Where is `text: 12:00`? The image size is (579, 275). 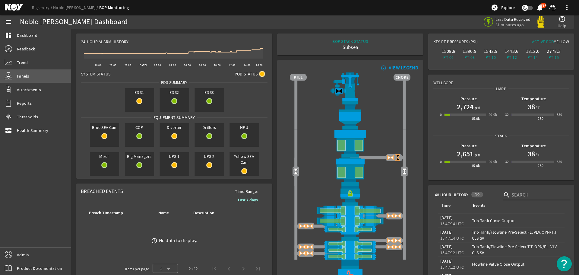 text: 12:00 is located at coordinates (232, 65).